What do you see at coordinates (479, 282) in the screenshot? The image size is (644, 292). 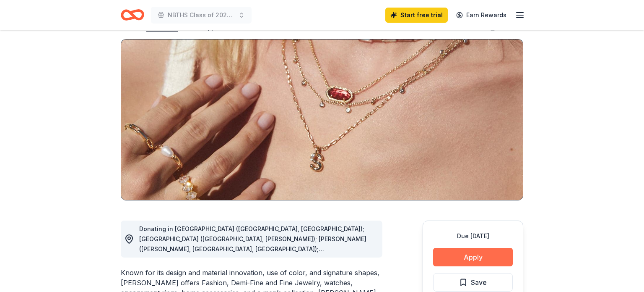 I see `span: Save` at bounding box center [479, 282].